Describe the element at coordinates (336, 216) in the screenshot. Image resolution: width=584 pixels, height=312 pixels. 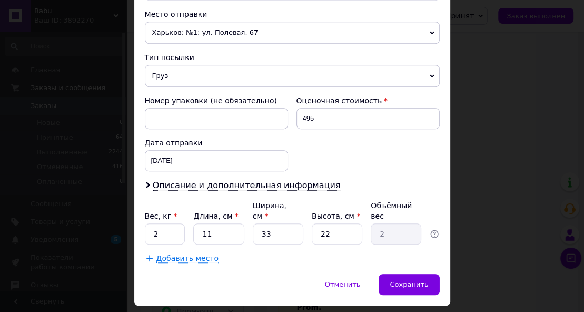
I see `label: Высота, см` at that location.